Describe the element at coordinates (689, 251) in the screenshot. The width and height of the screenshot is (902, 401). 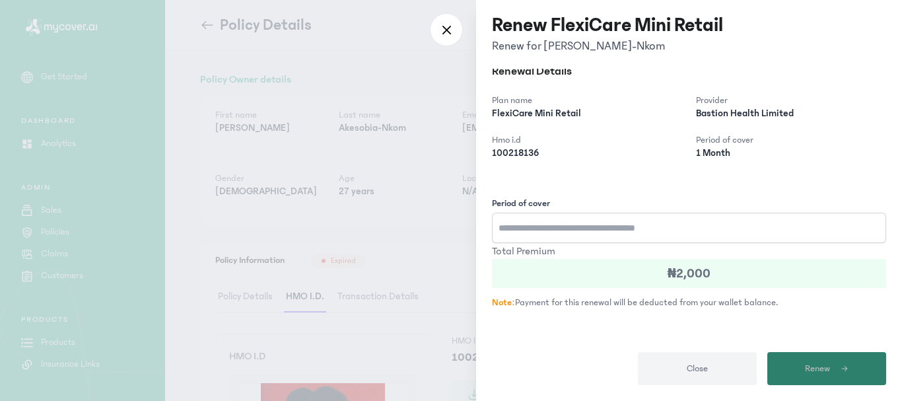
I see `p: Total Premium` at that location.